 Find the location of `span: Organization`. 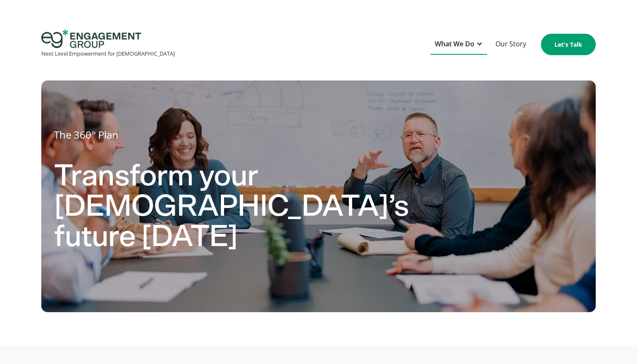

span: Organization is located at coordinates (215, 39).